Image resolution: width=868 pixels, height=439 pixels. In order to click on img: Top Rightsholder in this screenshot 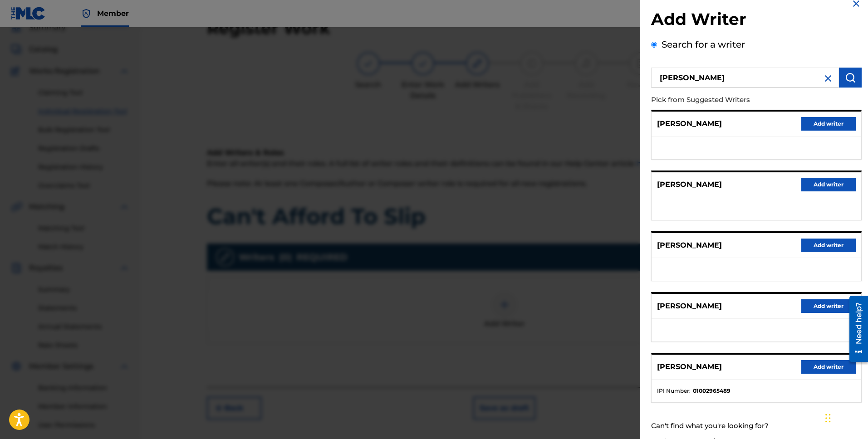, I will do `click(86, 14)`.